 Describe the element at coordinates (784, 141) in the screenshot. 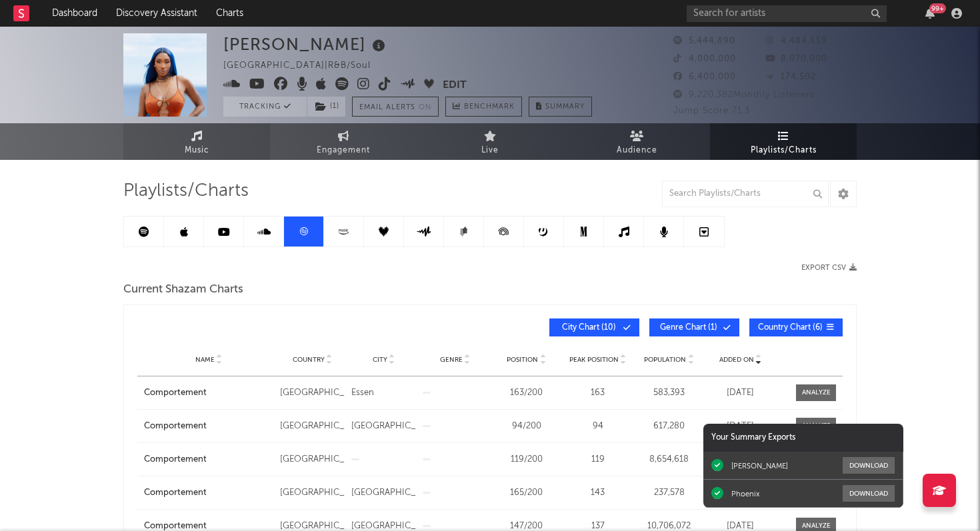

I see `a: Playlists/Charts` at that location.